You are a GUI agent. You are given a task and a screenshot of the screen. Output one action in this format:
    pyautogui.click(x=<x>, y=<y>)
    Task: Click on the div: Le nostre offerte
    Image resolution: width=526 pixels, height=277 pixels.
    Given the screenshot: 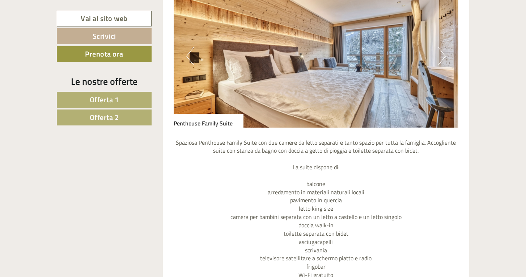 What is the action you would take?
    pyautogui.click(x=104, y=81)
    